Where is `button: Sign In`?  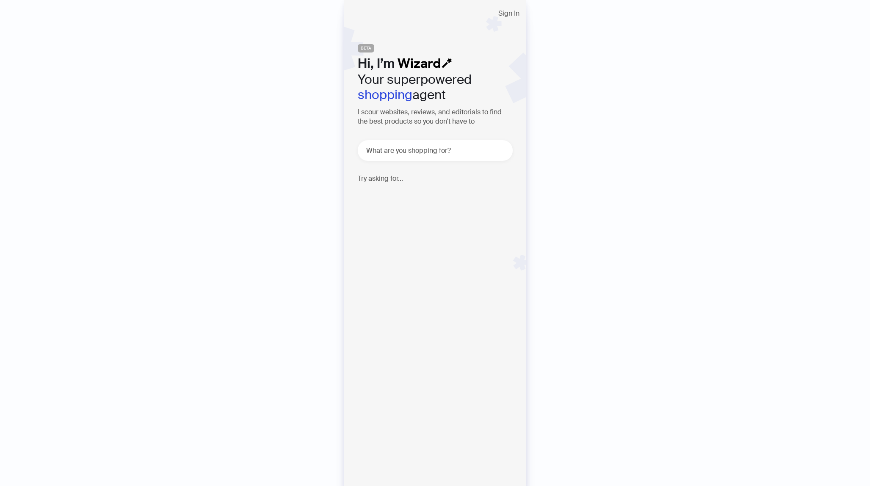
button: Sign In is located at coordinates (509, 14).